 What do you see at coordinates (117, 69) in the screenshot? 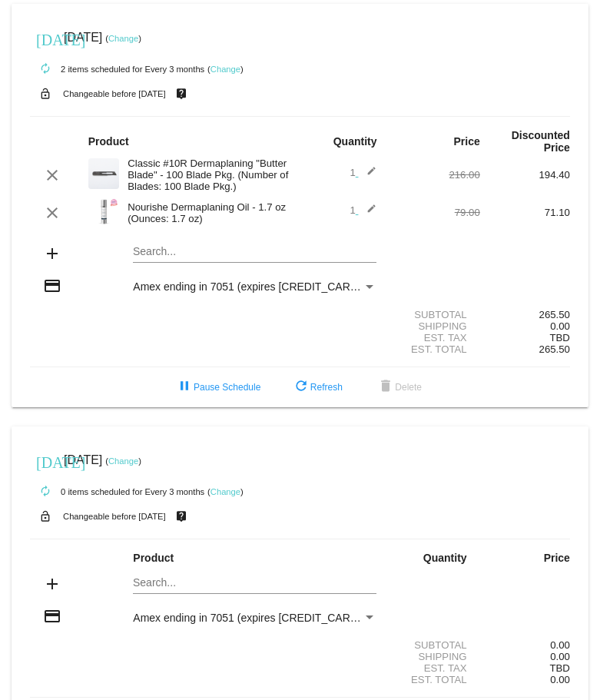
I see `small: 2 items scheduled for Every 3 months` at bounding box center [117, 69].